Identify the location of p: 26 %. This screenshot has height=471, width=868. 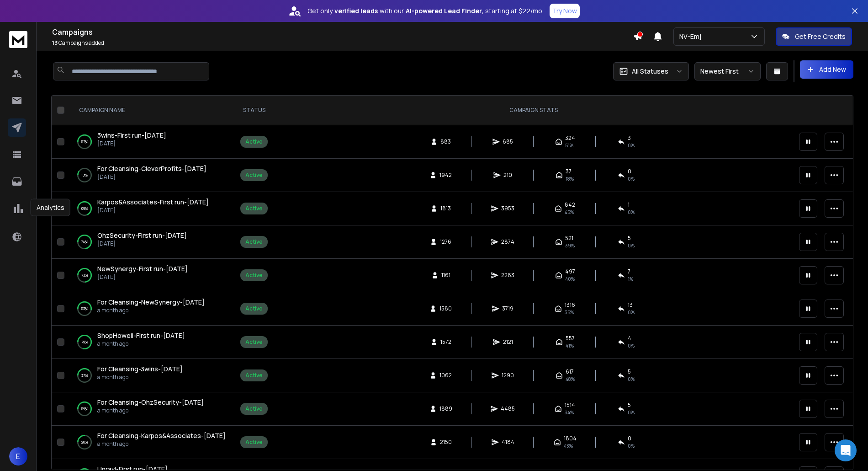
(85, 442).